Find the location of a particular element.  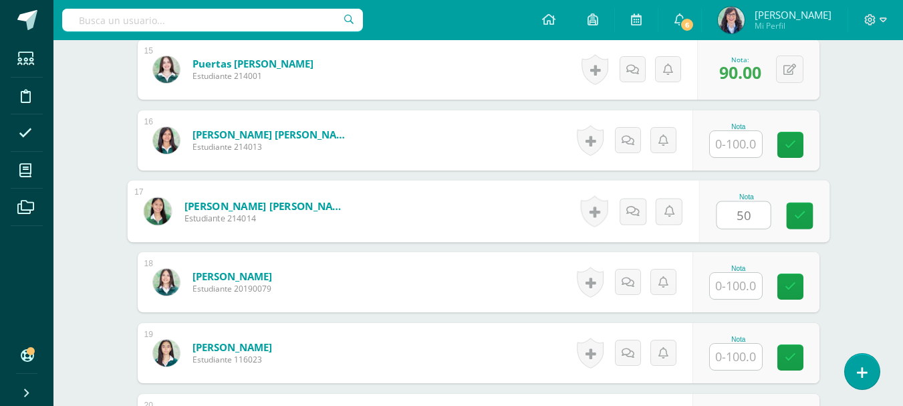

span: Estudiante 20190079 is located at coordinates (232, 288).